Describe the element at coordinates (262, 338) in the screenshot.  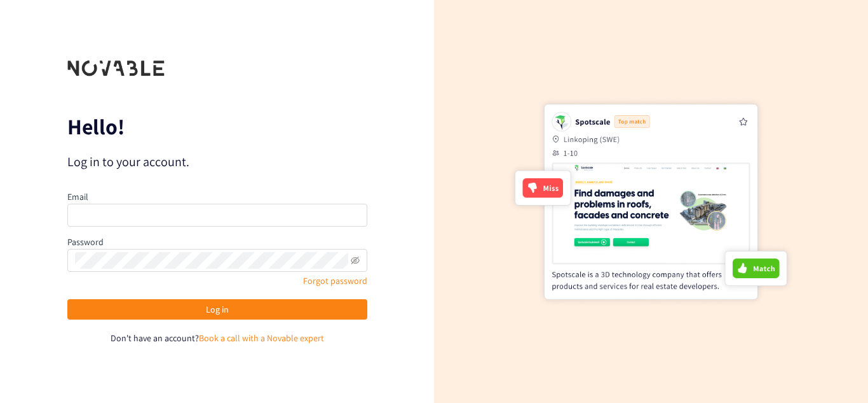
I see `a: Book a call with a Novable expert` at that location.